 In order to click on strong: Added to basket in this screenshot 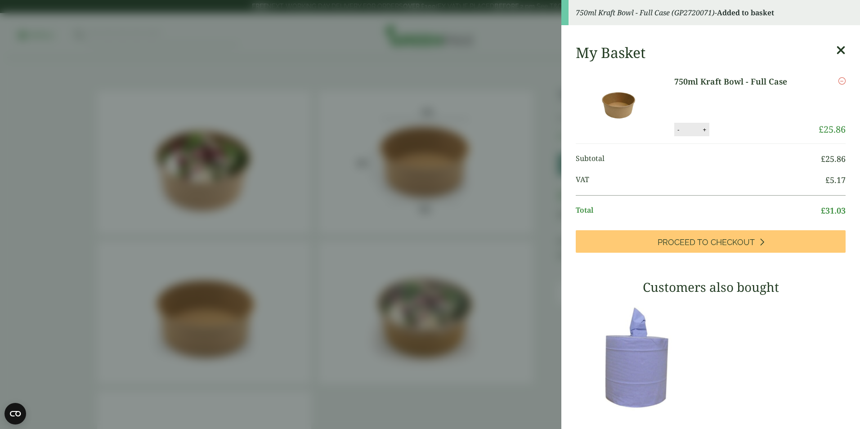, I will do `click(746, 13)`.